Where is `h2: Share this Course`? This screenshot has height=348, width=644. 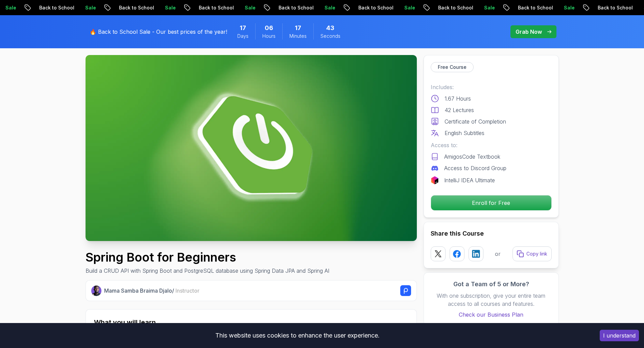 h2: Share this Course is located at coordinates (491, 234).